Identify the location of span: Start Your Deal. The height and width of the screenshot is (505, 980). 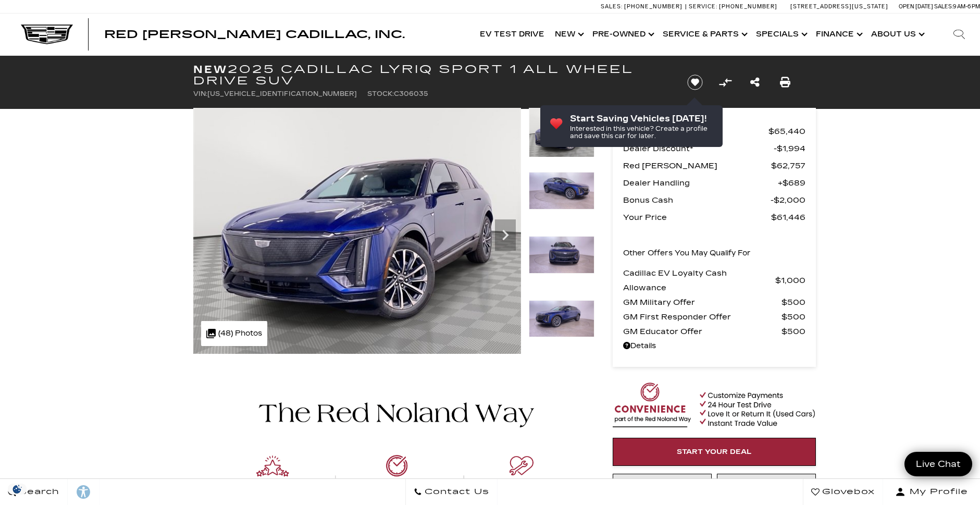
(714, 452).